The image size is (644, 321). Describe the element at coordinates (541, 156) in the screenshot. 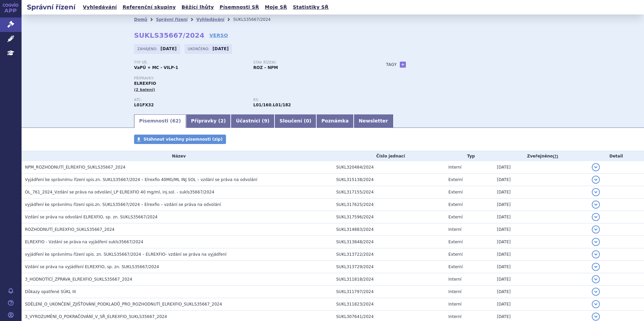

I see `th: Zveřejněno` at that location.